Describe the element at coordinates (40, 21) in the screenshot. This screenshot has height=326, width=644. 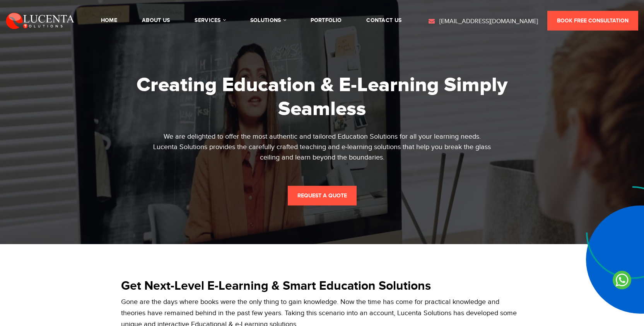
I see `img: Lucenta Solutions` at that location.